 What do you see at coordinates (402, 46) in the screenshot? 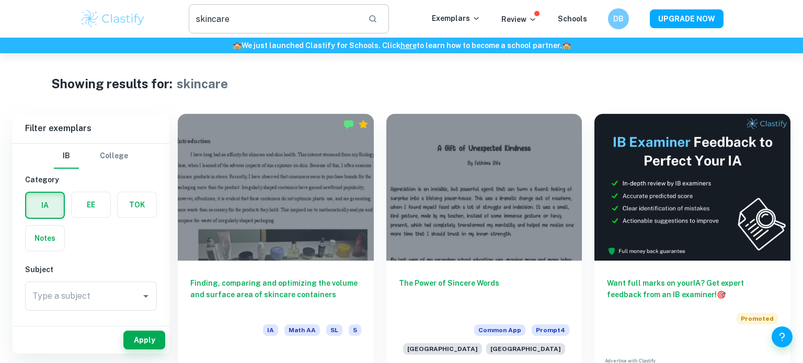
I see `h6: We just launched Clastify for Schools. Click to learn how to become a school partner.` at bounding box center [402, 46].